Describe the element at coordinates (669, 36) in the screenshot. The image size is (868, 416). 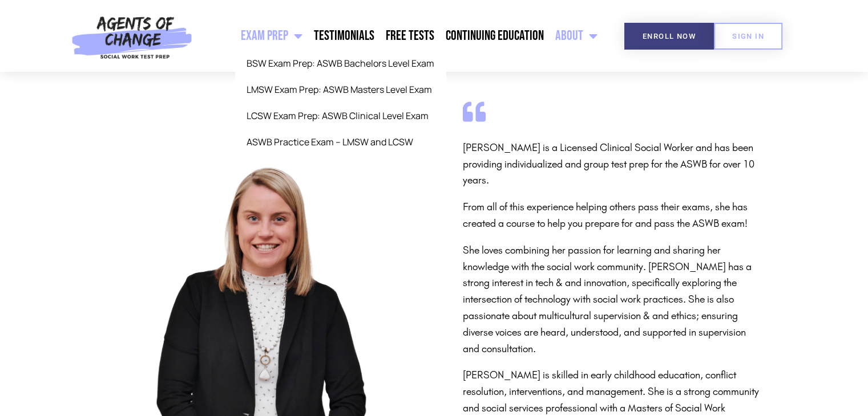
I see `span: Enroll Now` at that location.